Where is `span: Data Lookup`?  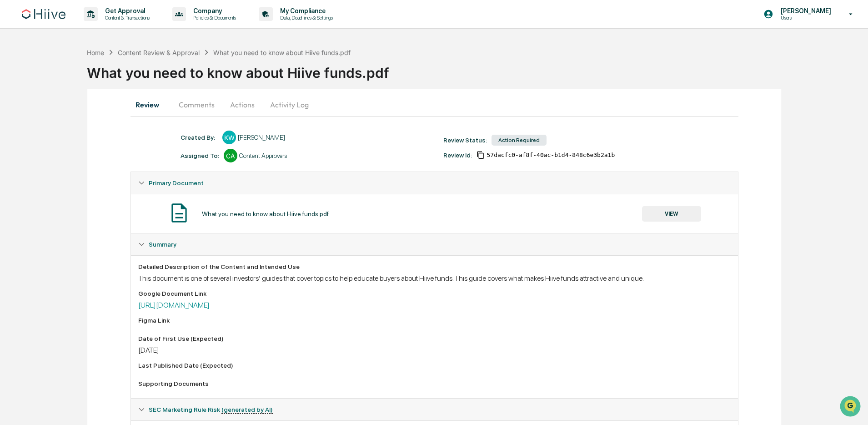 span: Data Lookup is located at coordinates (37, 136).